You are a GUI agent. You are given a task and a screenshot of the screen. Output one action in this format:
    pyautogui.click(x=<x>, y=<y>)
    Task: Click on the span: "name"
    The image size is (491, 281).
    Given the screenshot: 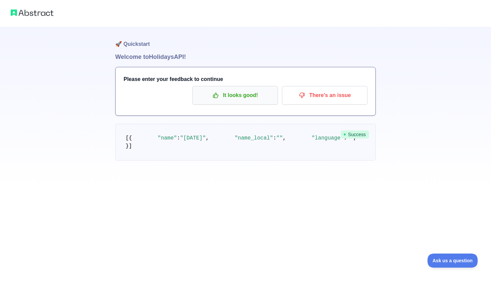 What is the action you would take?
    pyautogui.click(x=167, y=138)
    